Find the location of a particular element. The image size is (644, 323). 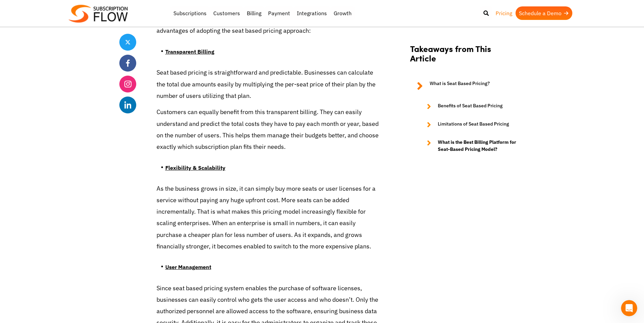

img: Subscriptionflow is located at coordinates (98, 14).